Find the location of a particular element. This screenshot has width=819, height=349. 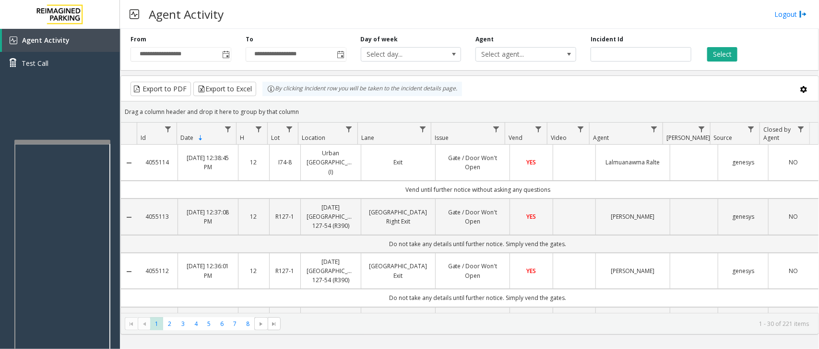

span: H is located at coordinates (242, 137).